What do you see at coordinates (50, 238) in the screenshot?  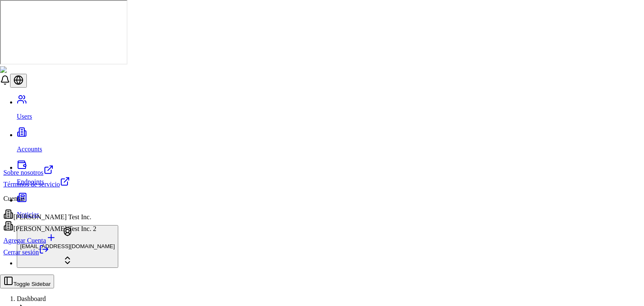 I see `div: Agregar Cuenta` at bounding box center [50, 238].